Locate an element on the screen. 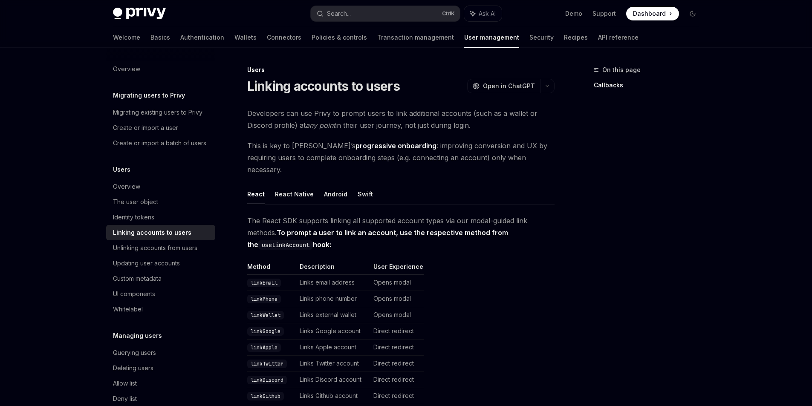 The width and height of the screenshot is (812, 406). a: Wallets is located at coordinates (246, 38).